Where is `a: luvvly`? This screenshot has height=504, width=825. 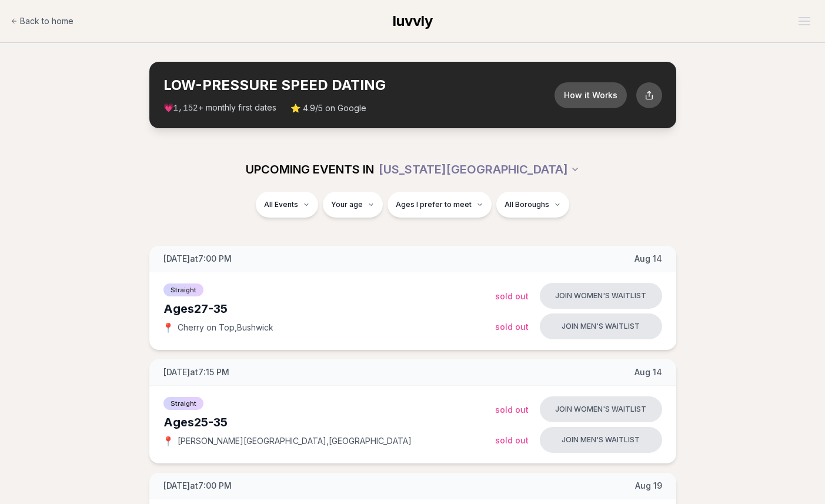
a: luvvly is located at coordinates (413, 21).